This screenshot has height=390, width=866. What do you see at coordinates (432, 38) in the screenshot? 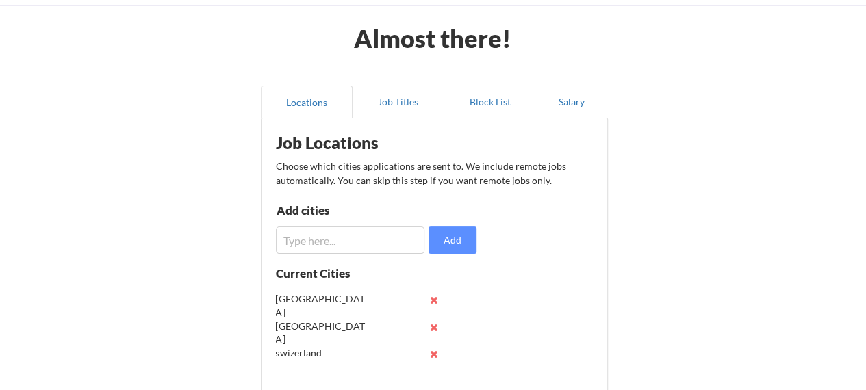
I see `div: Almost there!` at bounding box center [432, 38].